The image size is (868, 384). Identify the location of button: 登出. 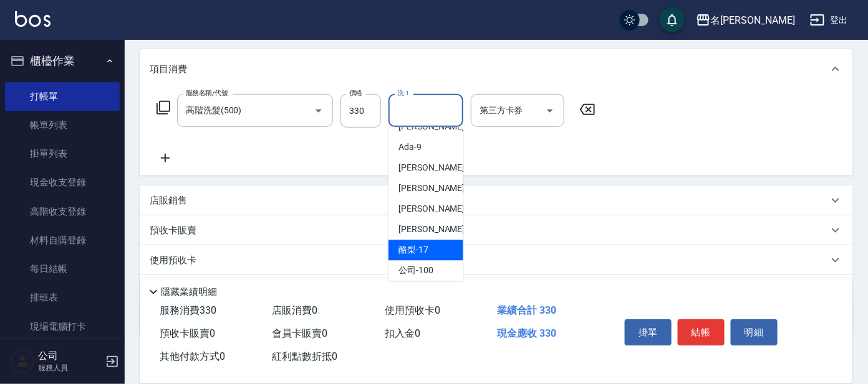
(829, 20).